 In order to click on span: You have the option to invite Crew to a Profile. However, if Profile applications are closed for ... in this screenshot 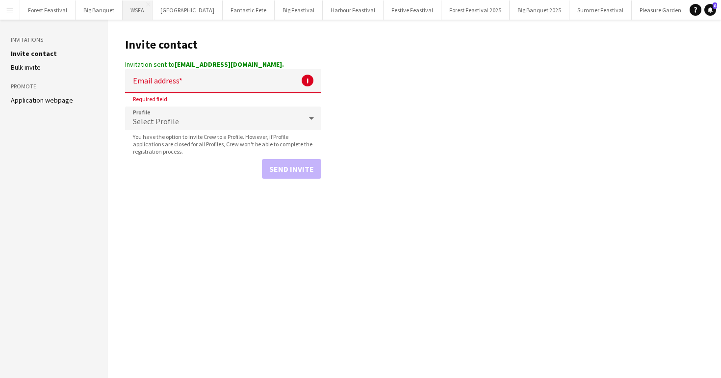, I will do `click(223, 144)`.